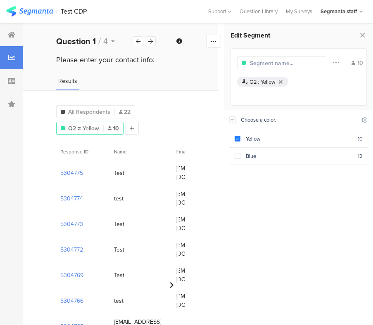 The width and height of the screenshot is (373, 325). Describe the element at coordinates (299, 11) in the screenshot. I see `a: My Surveys` at that location.